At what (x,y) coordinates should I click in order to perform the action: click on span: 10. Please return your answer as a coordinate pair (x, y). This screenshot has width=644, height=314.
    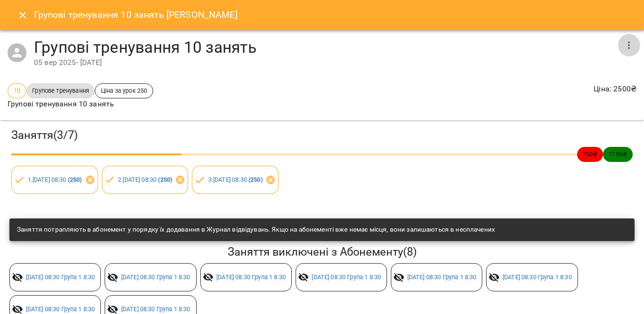
    Looking at the image, I should click on (17, 90).